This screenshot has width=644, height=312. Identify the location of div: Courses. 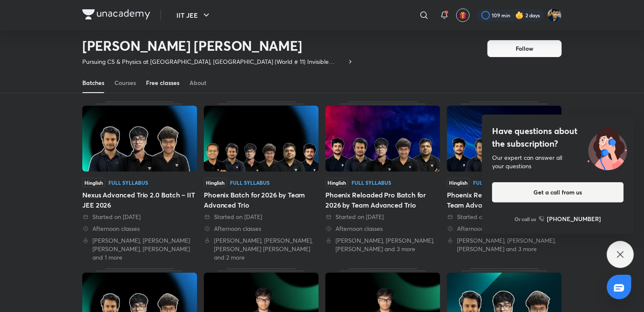
(125, 83).